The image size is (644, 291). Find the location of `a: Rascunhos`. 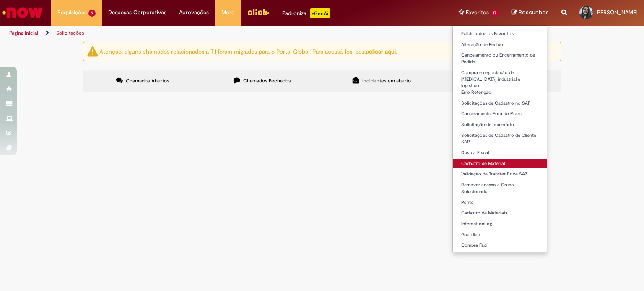

a: Rascunhos is located at coordinates (529, 13).